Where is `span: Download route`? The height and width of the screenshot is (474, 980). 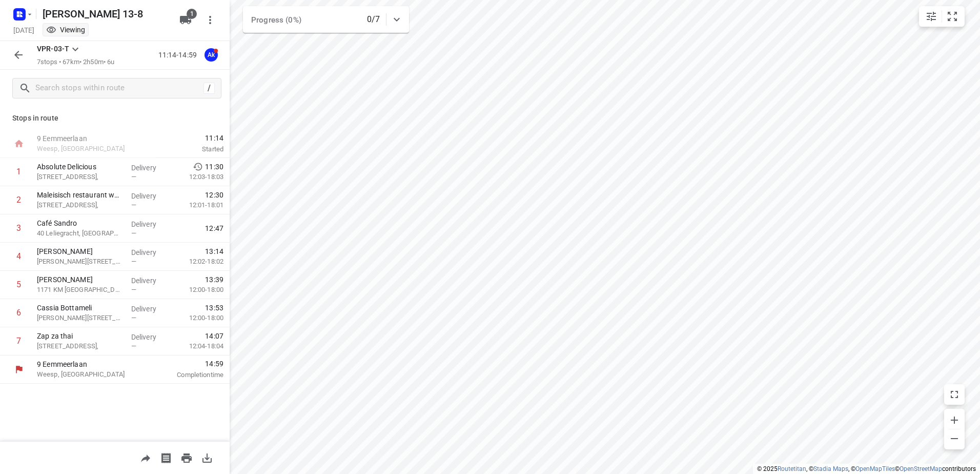
span: Download route is located at coordinates (207, 457).